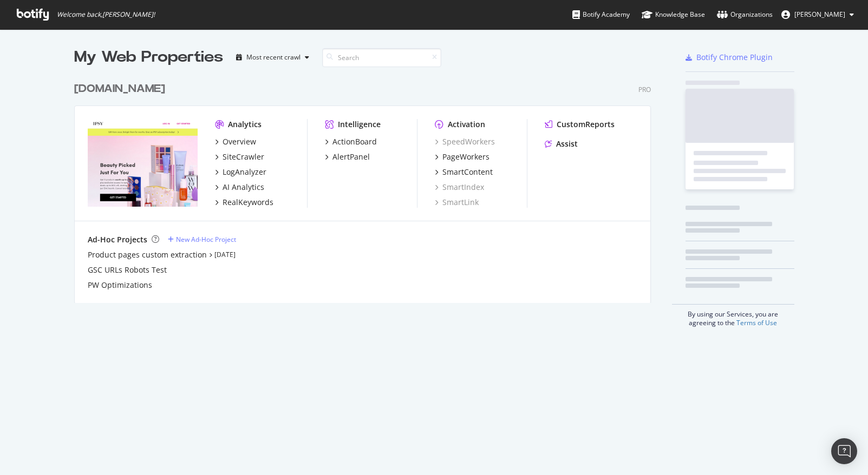 Image resolution: width=868 pixels, height=475 pixels. I want to click on div: Most recent crawl, so click(273, 57).